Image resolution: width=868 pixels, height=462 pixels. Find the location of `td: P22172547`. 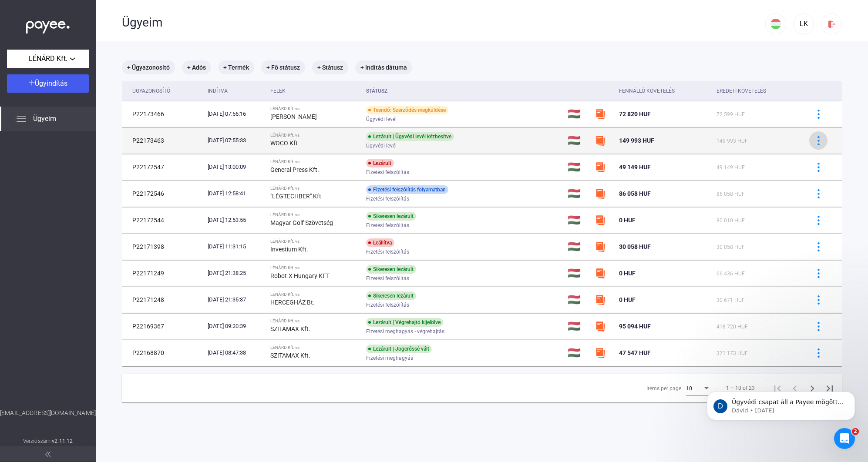

td: P22172547 is located at coordinates (163, 167).